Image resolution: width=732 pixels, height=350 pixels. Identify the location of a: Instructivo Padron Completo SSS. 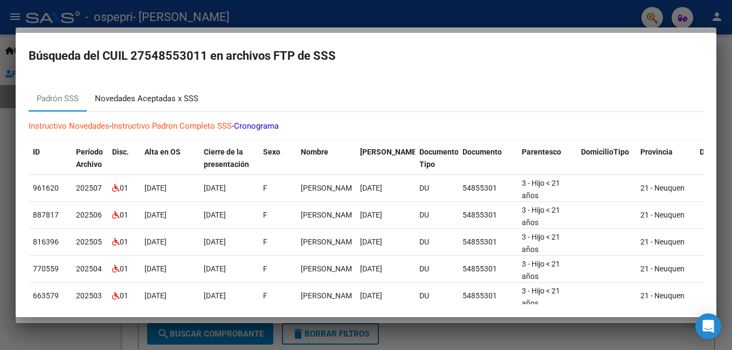
(171, 126).